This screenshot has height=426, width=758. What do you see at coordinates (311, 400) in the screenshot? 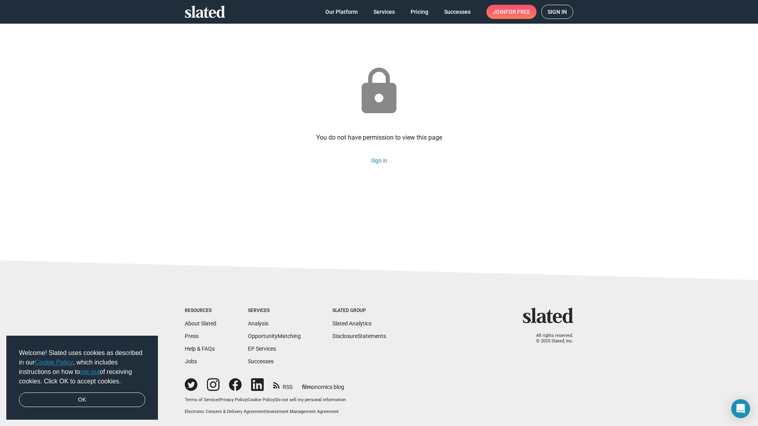
I see `button: Do not sell my personal information` at bounding box center [311, 400].